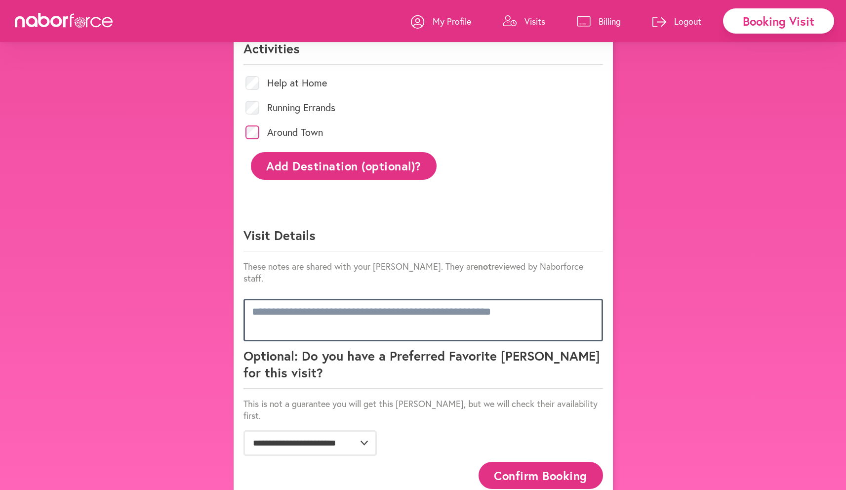 The image size is (846, 490). What do you see at coordinates (423, 239) in the screenshot?
I see `p: Visit Details` at bounding box center [423, 239].